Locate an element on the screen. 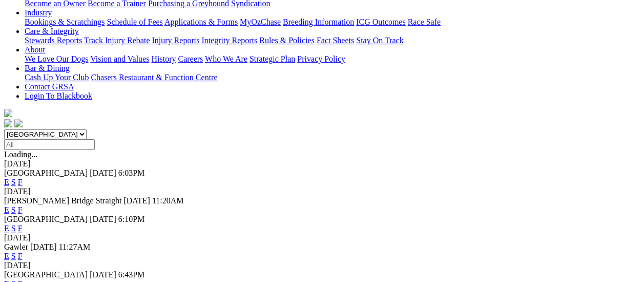 Image resolution: width=644 pixels, height=282 pixels. span: 11:27AM is located at coordinates (75, 247).